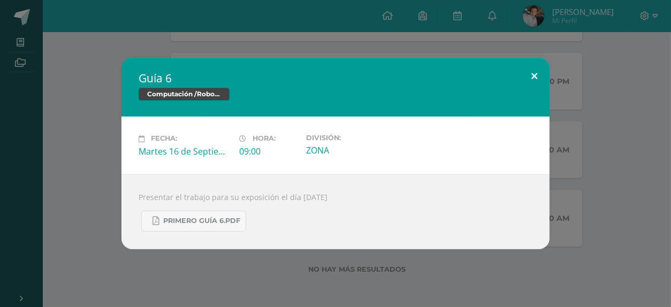 Image resolution: width=671 pixels, height=307 pixels. Describe the element at coordinates (352, 138) in the screenshot. I see `label: División:` at that location.